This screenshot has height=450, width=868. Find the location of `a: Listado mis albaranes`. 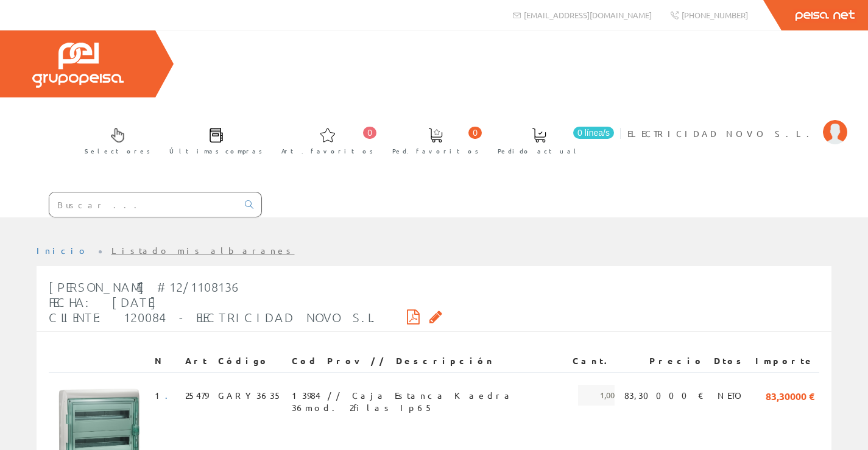

a: Listado mis albaranes is located at coordinates (203, 251).